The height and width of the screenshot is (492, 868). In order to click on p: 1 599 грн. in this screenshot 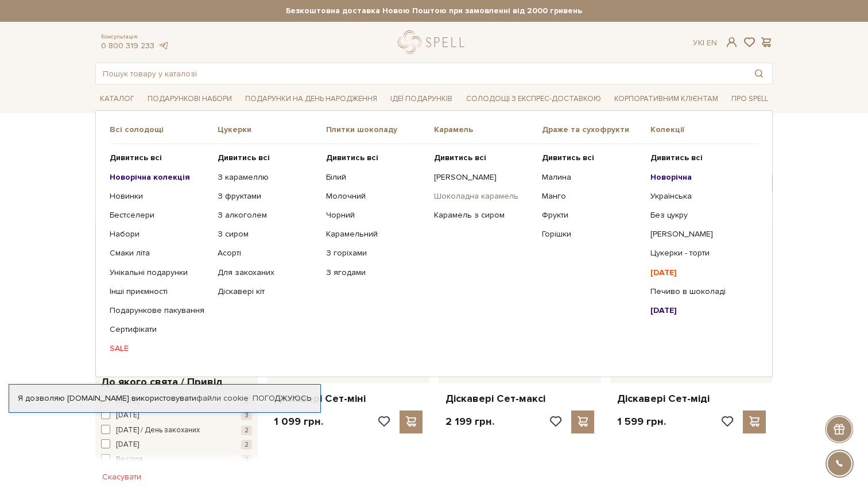, I will do `click(641, 421)`.